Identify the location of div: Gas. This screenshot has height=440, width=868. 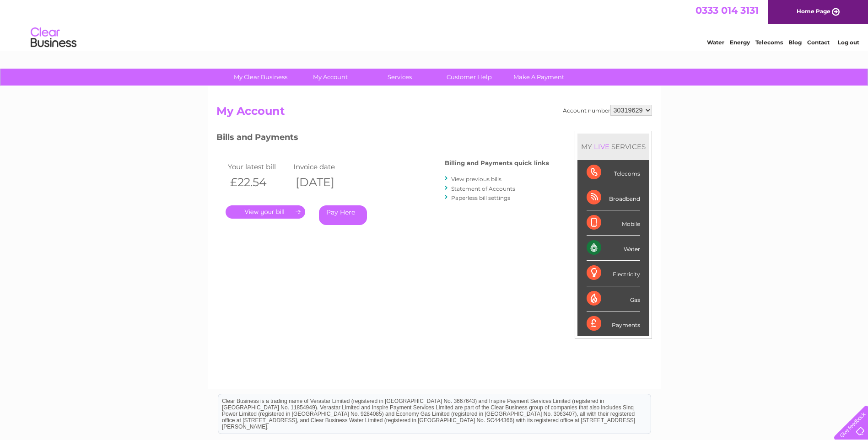
(613, 299).